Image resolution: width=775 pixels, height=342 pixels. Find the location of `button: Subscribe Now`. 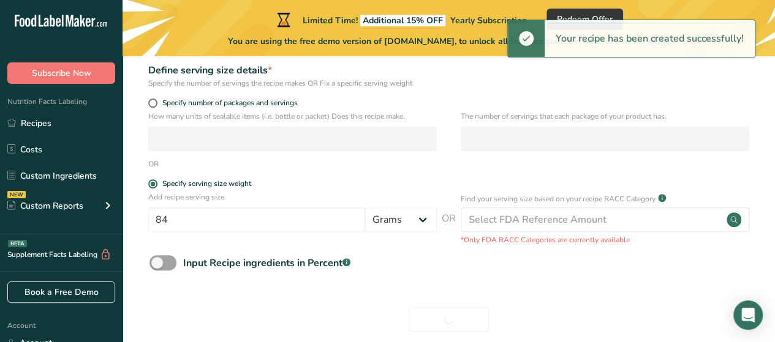

button: Subscribe Now is located at coordinates (61, 73).